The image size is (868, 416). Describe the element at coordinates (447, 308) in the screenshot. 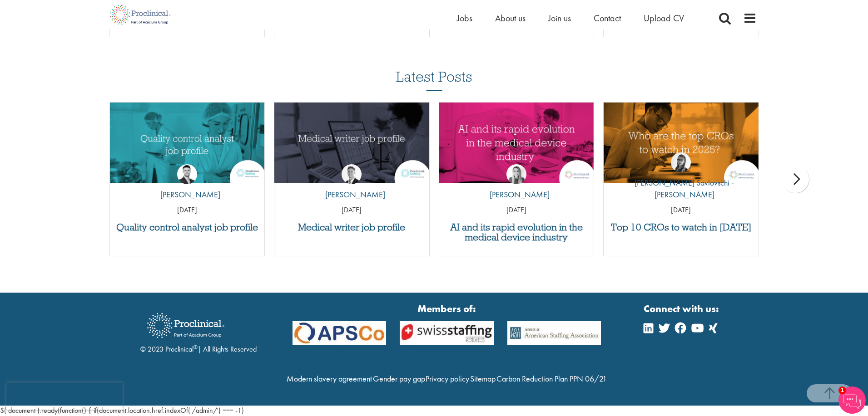

I see `strong: Members of:` at that location.